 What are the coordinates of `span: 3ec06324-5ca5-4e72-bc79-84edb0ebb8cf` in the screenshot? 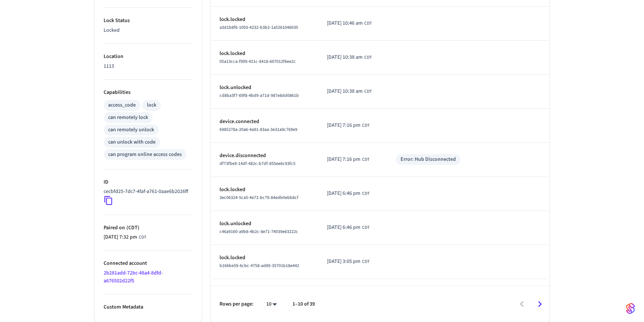 It's located at (259, 197).